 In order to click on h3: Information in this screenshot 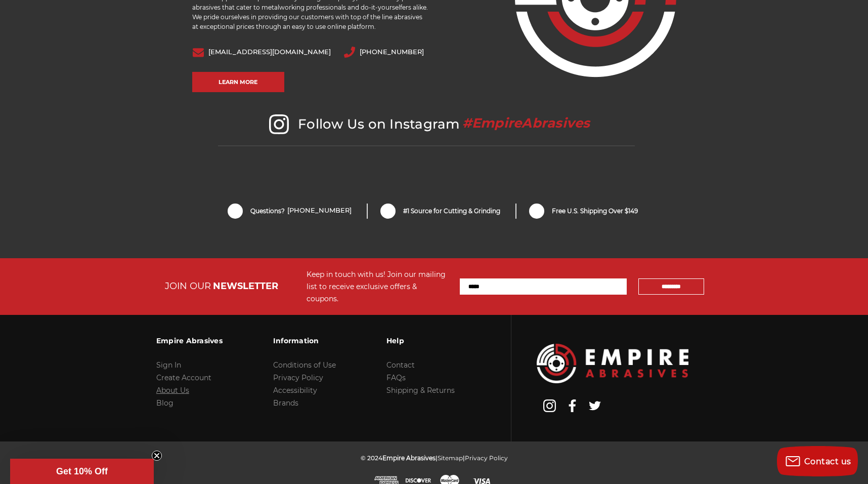, I will do `click(305, 341)`.